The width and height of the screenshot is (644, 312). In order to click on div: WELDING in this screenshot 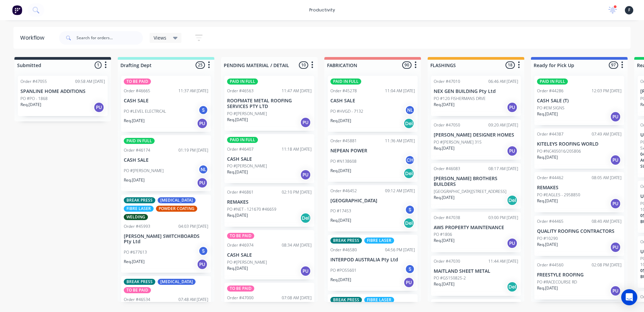, I will do `click(136, 217)`.